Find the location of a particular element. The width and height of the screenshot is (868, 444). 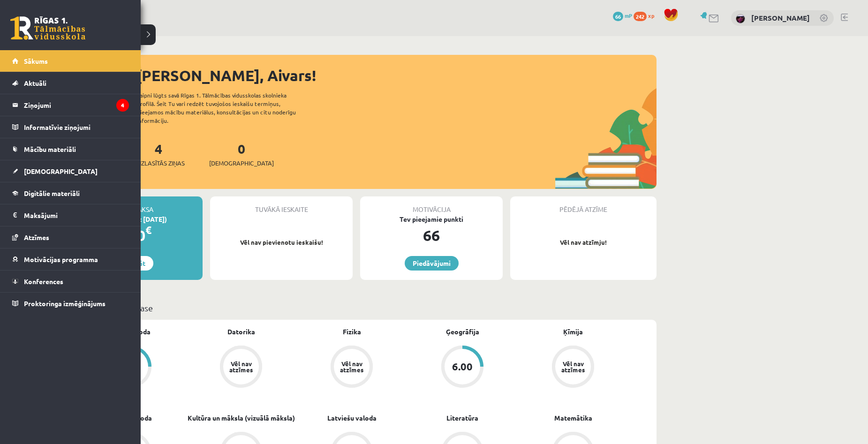

span: 242 is located at coordinates (640, 16).